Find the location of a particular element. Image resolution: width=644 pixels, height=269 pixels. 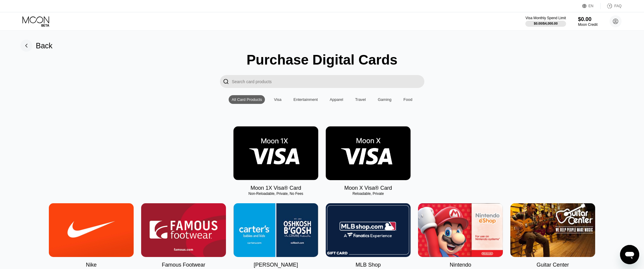

div: Food is located at coordinates (408, 99).